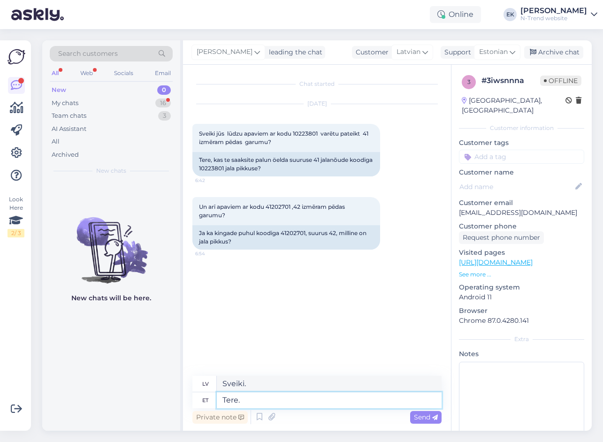 This screenshot has width=603, height=442. I want to click on div: Chat started, so click(317, 84).